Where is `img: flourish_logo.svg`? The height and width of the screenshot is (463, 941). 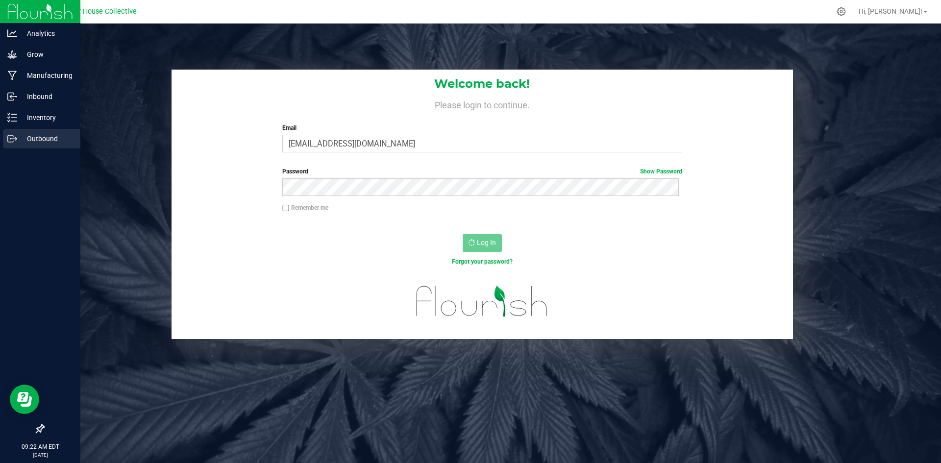 img: flourish_logo.svg is located at coordinates (482, 301).